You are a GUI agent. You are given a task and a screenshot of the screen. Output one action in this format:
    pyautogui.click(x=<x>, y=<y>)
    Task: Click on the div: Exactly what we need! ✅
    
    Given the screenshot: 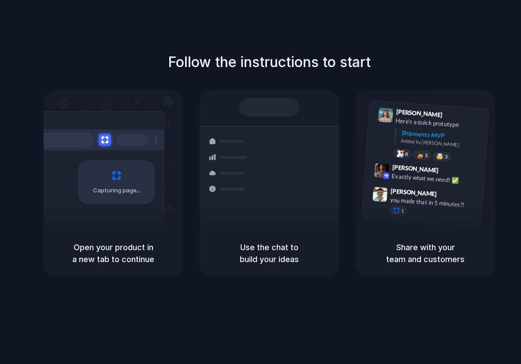 What is the action you would take?
    pyautogui.click(x=435, y=179)
    